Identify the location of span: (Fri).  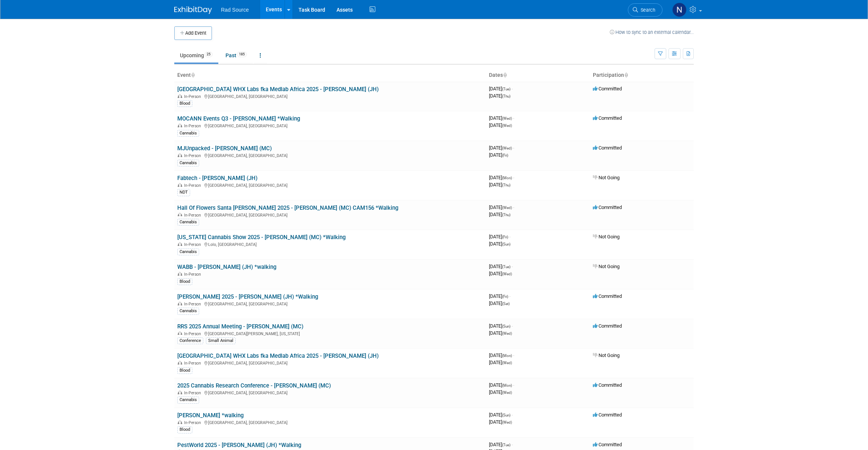
(505, 297).